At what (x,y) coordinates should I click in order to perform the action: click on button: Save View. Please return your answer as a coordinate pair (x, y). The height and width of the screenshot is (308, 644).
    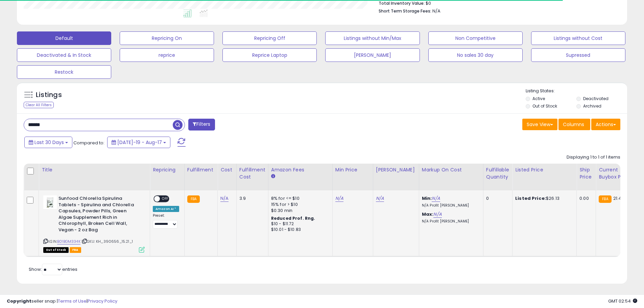
    Looking at the image, I should click on (540, 124).